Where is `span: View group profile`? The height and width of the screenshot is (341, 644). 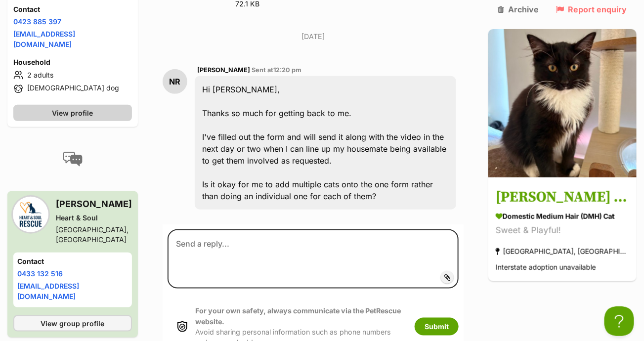 span: View group profile is located at coordinates (72, 324).